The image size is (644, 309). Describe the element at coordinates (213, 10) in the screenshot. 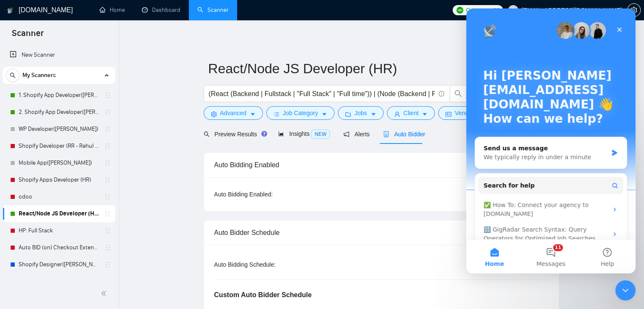

I see `a: searchScanner` at that location.